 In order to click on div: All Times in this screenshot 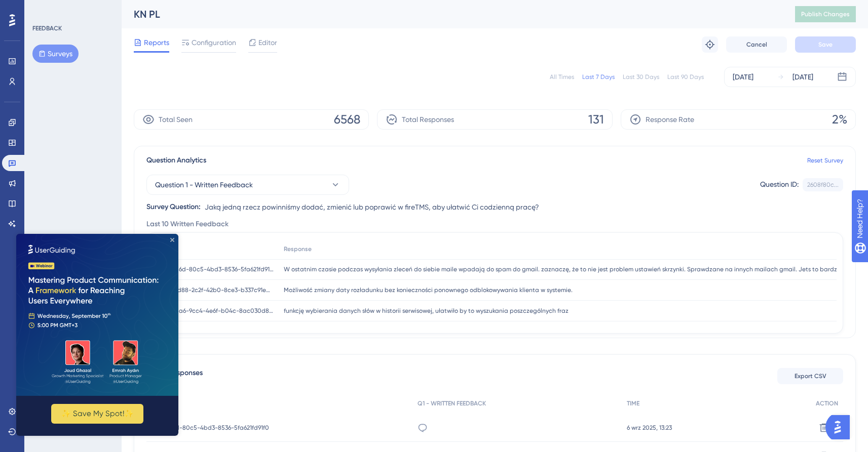, I will do `click(562, 77)`.